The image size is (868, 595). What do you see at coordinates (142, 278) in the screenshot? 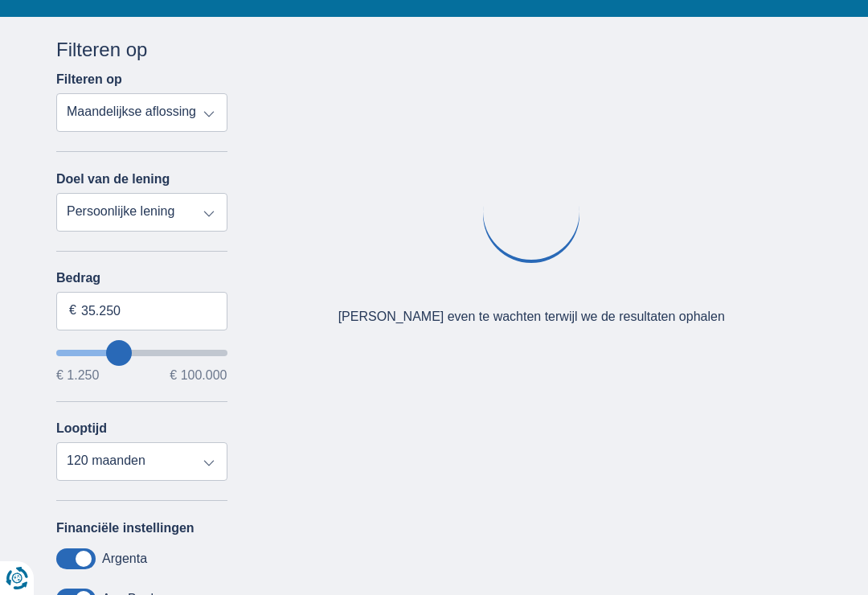
I see `label: Bedrag` at bounding box center [142, 278].